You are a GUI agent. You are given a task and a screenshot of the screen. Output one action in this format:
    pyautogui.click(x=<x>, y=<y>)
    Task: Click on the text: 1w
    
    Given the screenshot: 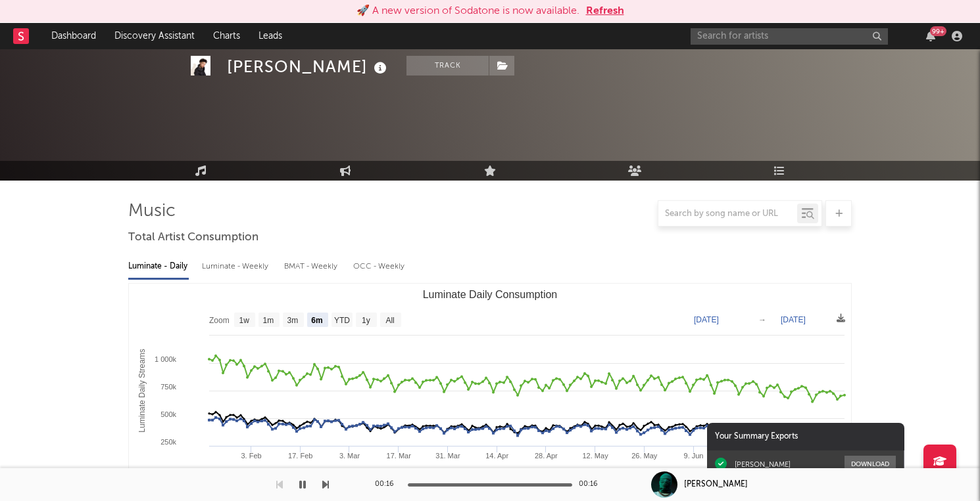 What is the action you would take?
    pyautogui.click(x=244, y=321)
    